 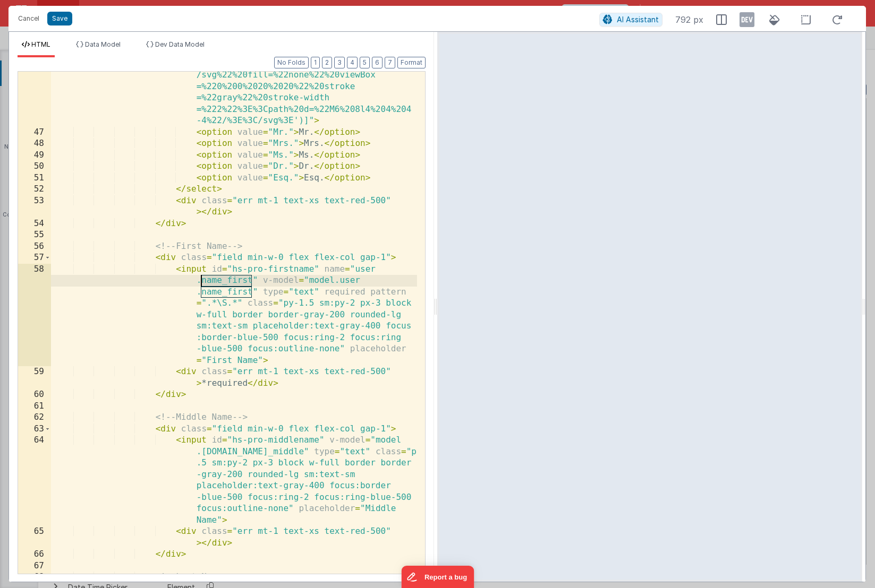 I want to click on button: 5, so click(x=364, y=62).